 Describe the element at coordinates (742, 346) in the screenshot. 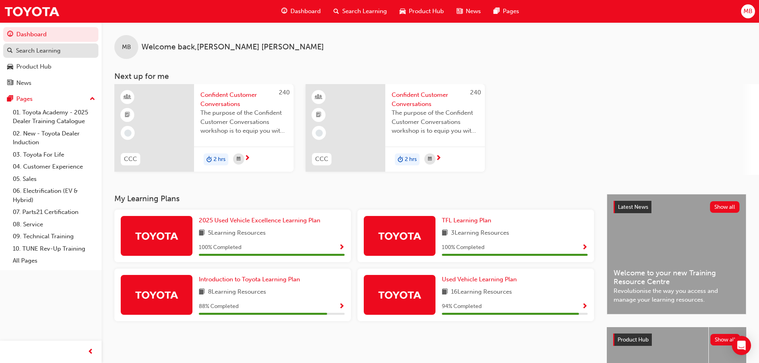

I see `div: Open Intercom Messenger` at that location.